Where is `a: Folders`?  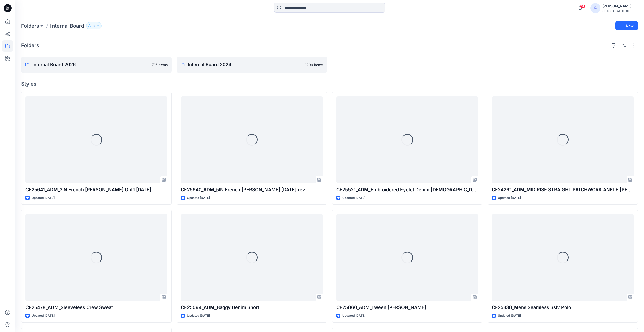 a: Folders is located at coordinates (30, 26).